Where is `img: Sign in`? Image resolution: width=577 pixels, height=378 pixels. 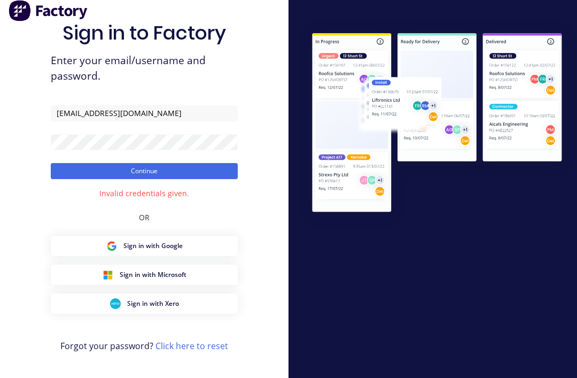 img: Sign in is located at coordinates (437, 123).